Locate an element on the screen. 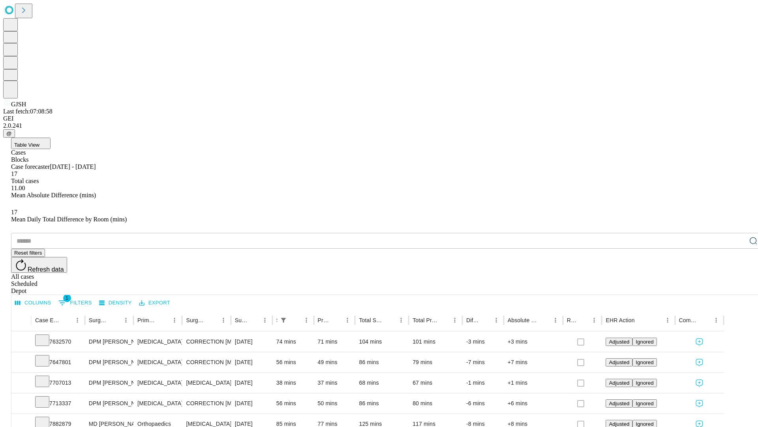 The image size is (758, 427). div: 7713337 is located at coordinates (58, 403).